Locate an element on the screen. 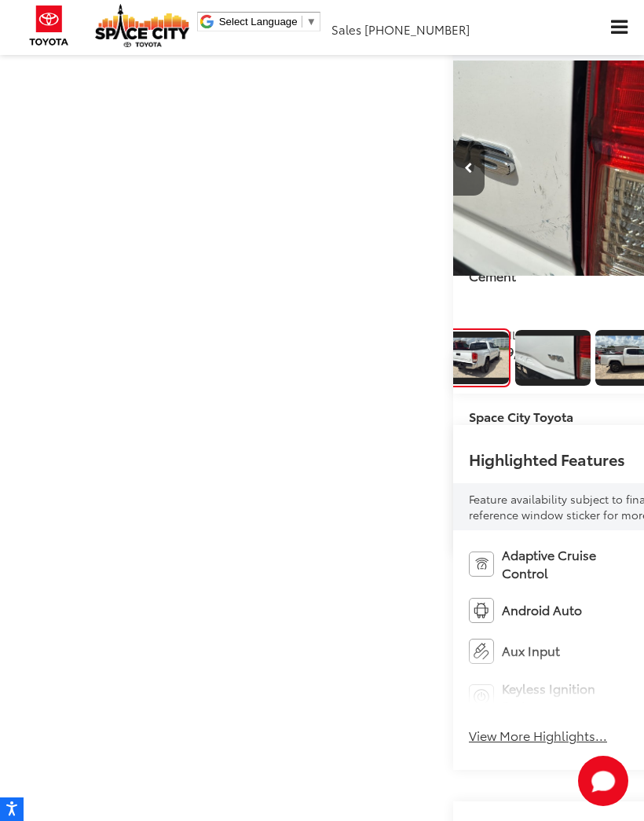 This screenshot has width=644, height=821. img: Space City Toyota is located at coordinates (142, 25).